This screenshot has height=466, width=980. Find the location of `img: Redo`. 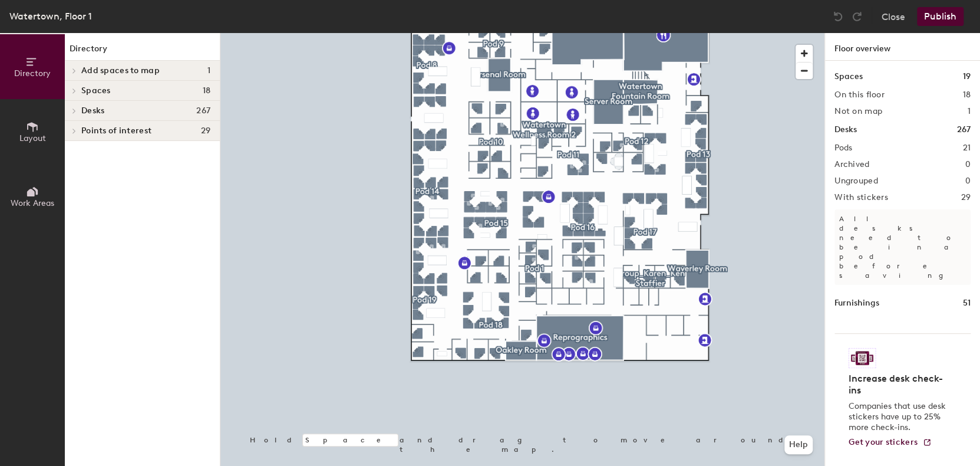

img: Redo is located at coordinates (857, 16).